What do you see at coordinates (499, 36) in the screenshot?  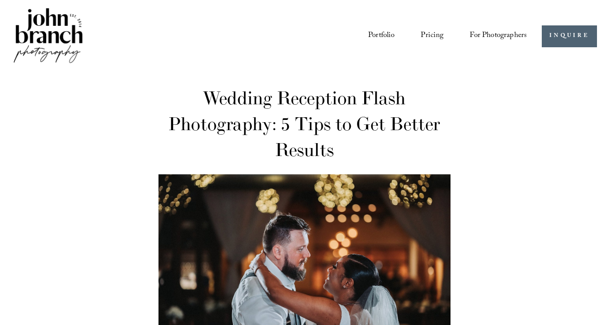 I see `span: For Photographers` at bounding box center [499, 36].